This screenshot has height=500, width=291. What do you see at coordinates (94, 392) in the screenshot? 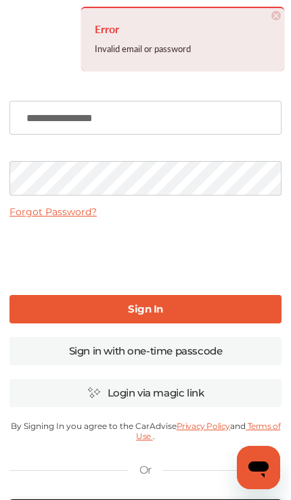
I see `img: magic_icon.32c66aac.svg` at bounding box center [94, 392].